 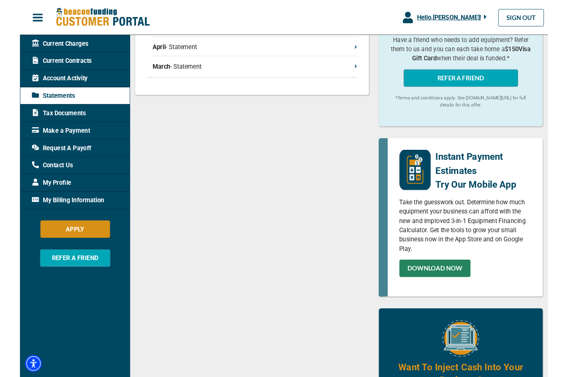 What do you see at coordinates (43, 84) in the screenshot?
I see `span: Account Activity` at bounding box center [43, 84].